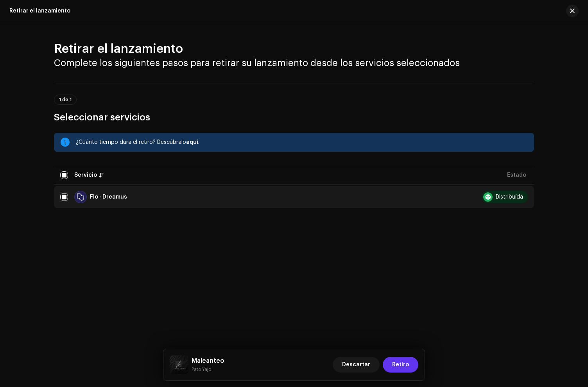 The height and width of the screenshot is (387, 588). Describe the element at coordinates (401, 365) in the screenshot. I see `button: Retiro` at that location.